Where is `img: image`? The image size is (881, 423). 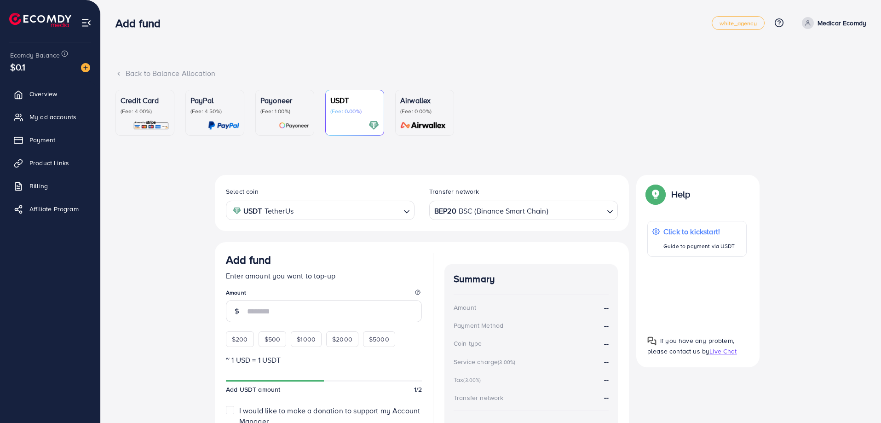 img: image is located at coordinates (86, 68).